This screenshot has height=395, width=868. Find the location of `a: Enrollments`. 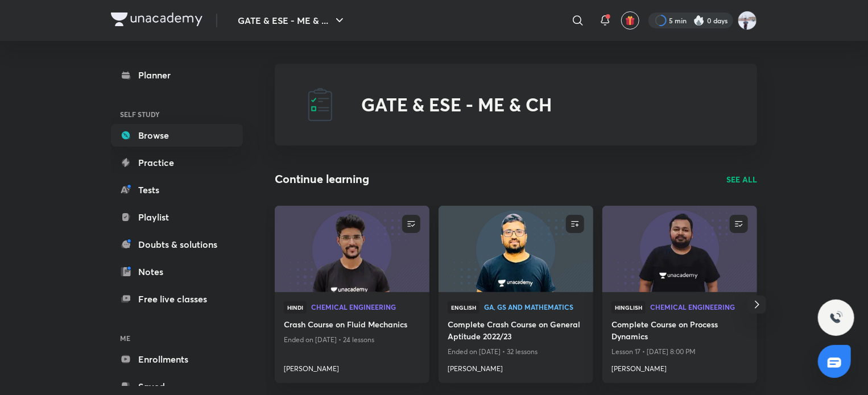

a: Enrollments is located at coordinates (177, 359).